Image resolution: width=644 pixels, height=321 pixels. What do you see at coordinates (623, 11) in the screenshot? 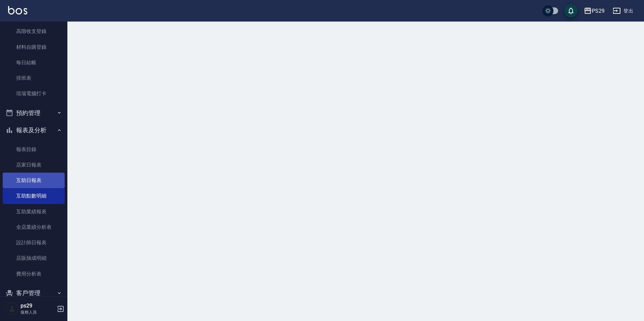
I see `button: 登出` at bounding box center [623, 11].